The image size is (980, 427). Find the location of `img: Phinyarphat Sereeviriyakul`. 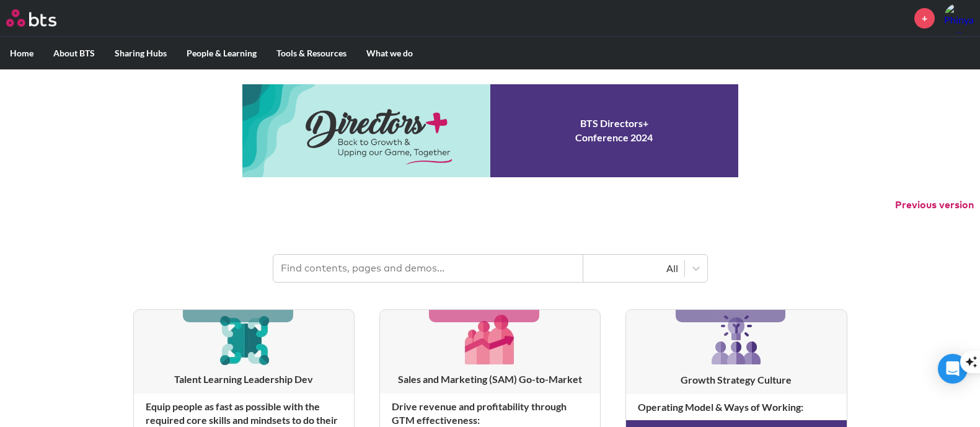

img: Phinyarphat Sereeviriyakul is located at coordinates (959, 18).